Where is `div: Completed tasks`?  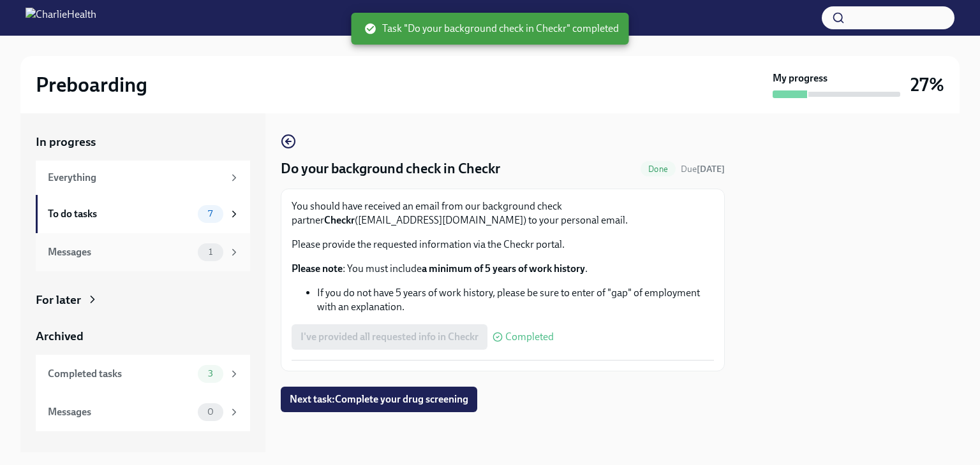
div: Completed tasks is located at coordinates (120, 374).